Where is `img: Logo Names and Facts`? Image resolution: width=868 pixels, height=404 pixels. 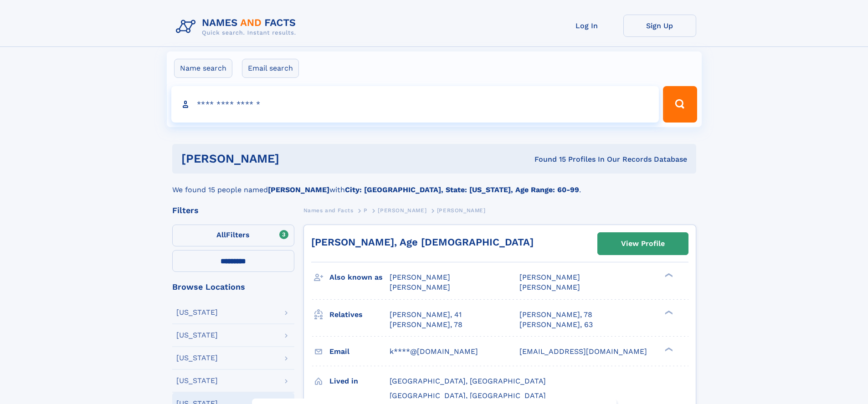
img: Logo Names and Facts is located at coordinates (238, 27).